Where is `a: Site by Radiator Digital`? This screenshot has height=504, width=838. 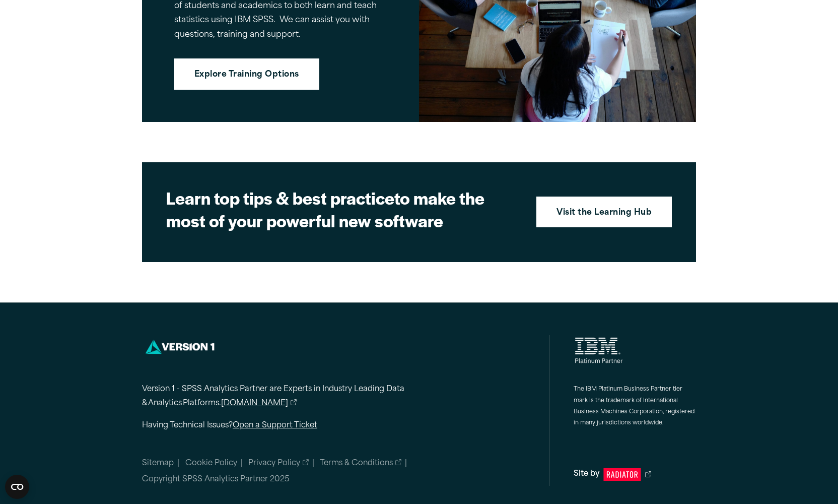 a: Site by Radiator Digital is located at coordinates (634, 474).